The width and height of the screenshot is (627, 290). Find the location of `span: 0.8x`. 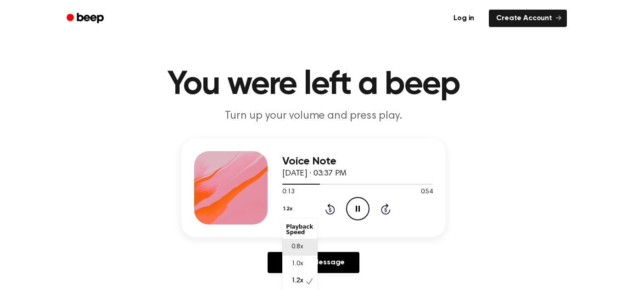

span: 0.8x is located at coordinates (297, 247).